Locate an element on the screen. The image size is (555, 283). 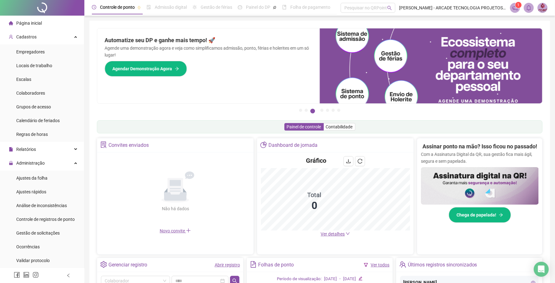
span: Gestão de férias is located at coordinates (216, 7).